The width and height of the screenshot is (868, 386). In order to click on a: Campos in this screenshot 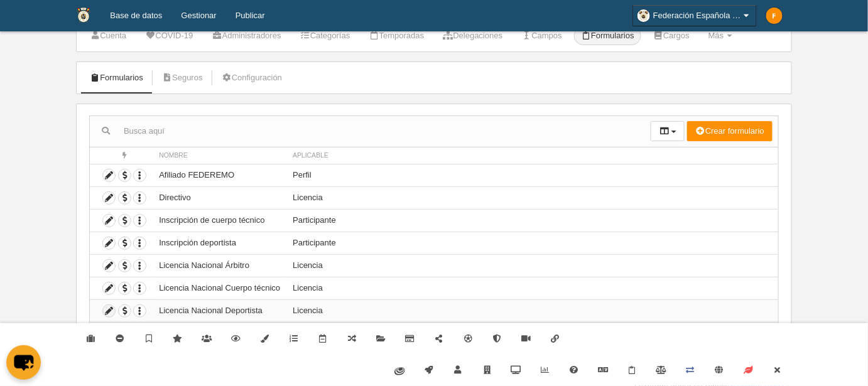, I will do `click(541, 35)`.